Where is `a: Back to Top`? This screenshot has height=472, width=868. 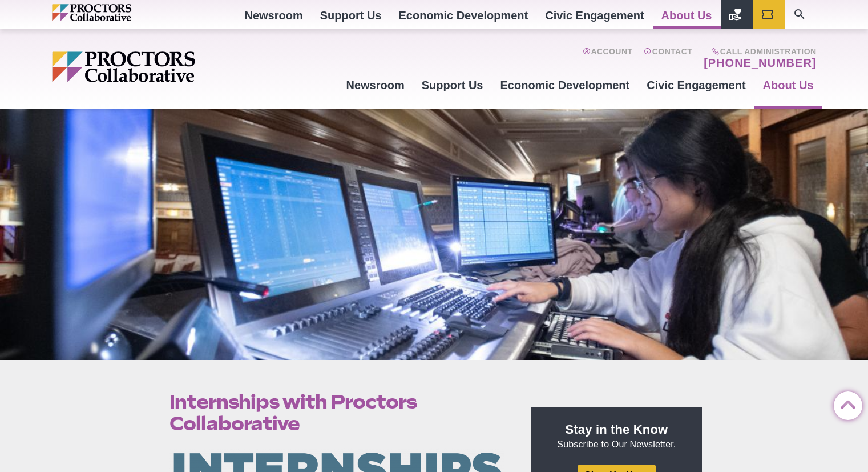 a: Back to Top is located at coordinates (845, 403).